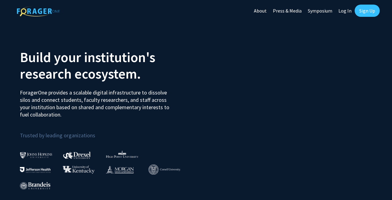  Describe the element at coordinates (106, 65) in the screenshot. I see `h2: Build your institution's research ecosystem.` at that location.